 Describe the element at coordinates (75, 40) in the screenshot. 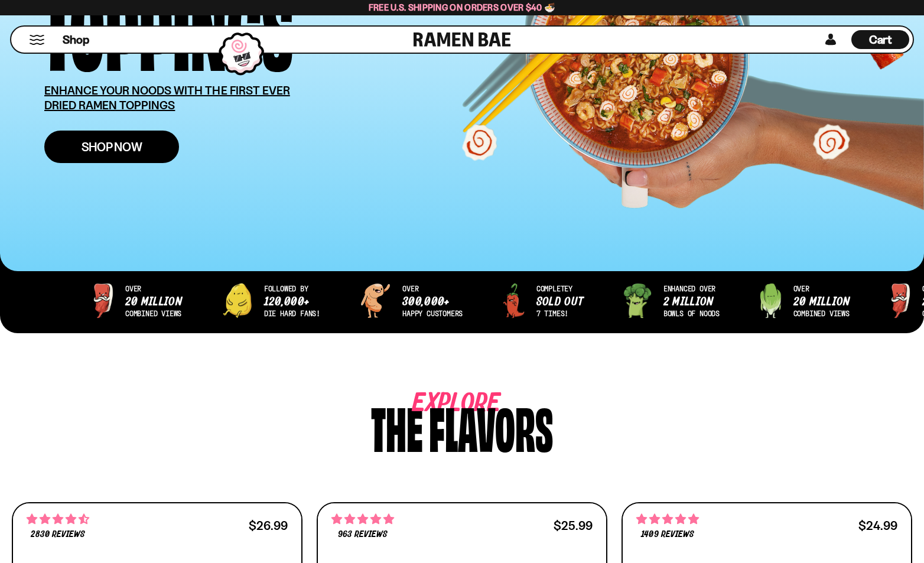

I see `span: Shop` at that location.